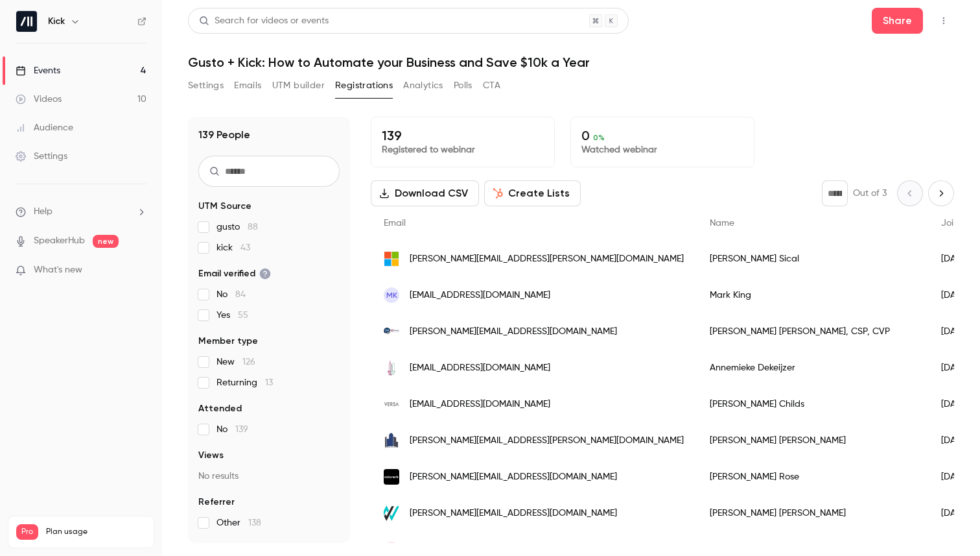 The image size is (980, 556). I want to click on span: Member type, so click(228, 341).